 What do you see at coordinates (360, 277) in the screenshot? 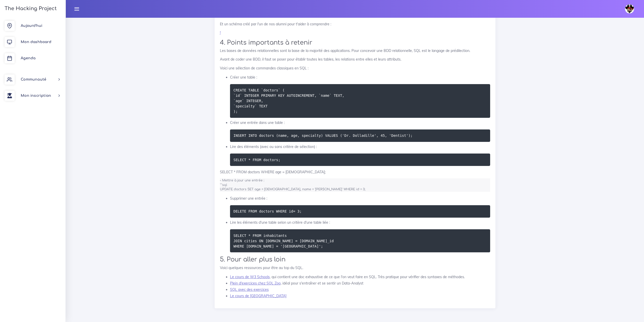
I see `li: , qui contient une doc exhaustive de ce que l'on veut faire en SQL. Très pratique pour vérifier d...` at bounding box center [360, 277].